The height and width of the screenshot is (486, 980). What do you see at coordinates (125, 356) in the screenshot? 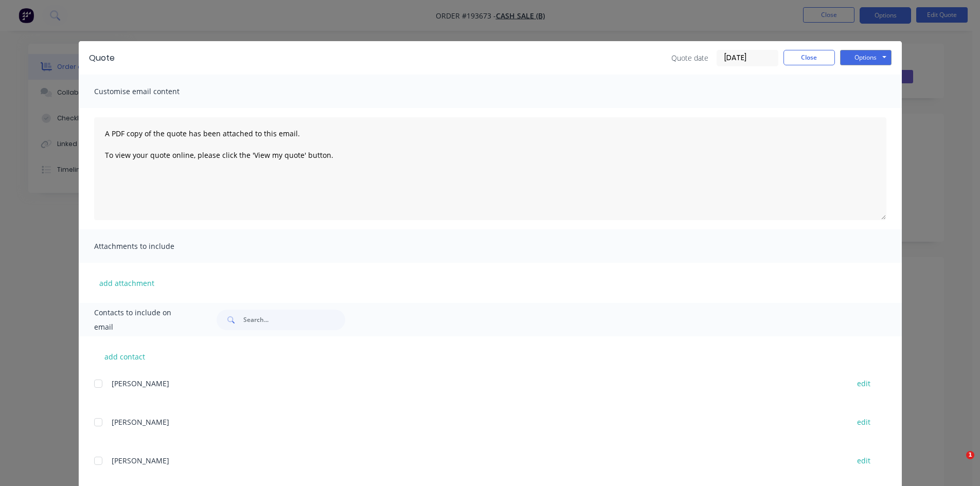
I see `button: add contact` at bounding box center [125, 356].